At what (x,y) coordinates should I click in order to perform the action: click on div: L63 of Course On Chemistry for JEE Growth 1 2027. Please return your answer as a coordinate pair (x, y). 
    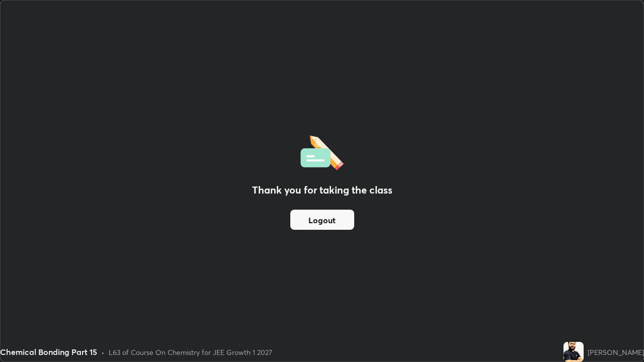
    Looking at the image, I should click on (190, 352).